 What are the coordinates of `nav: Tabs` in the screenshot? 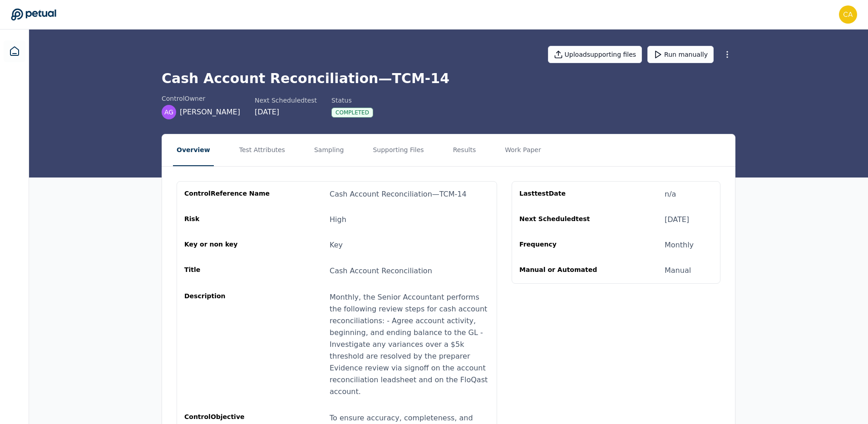 It's located at (448, 150).